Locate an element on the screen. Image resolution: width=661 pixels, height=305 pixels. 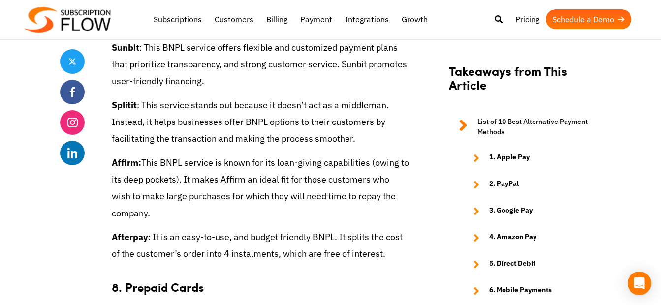
strong: Sunbit is located at coordinates (125, 47).